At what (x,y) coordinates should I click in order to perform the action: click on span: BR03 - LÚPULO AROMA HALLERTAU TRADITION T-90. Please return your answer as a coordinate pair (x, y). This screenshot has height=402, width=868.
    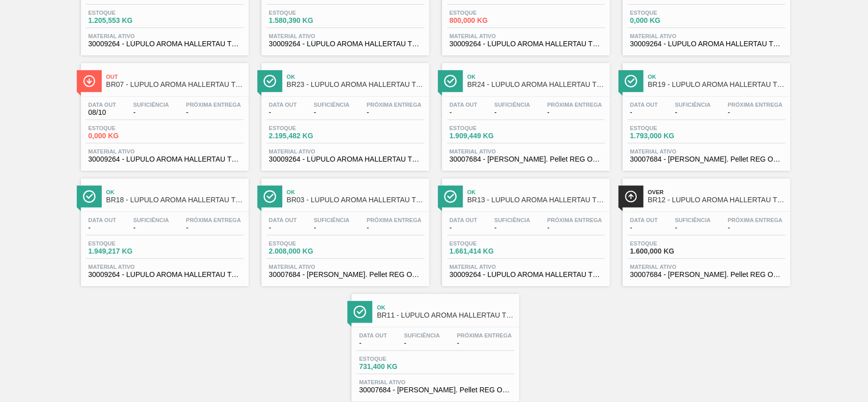
    Looking at the image, I should click on (355, 200).